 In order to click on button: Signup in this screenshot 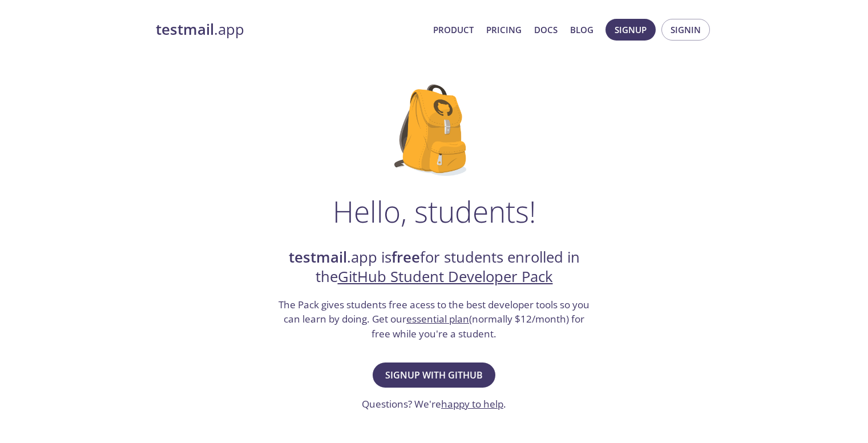, I will do `click(630, 30)`.